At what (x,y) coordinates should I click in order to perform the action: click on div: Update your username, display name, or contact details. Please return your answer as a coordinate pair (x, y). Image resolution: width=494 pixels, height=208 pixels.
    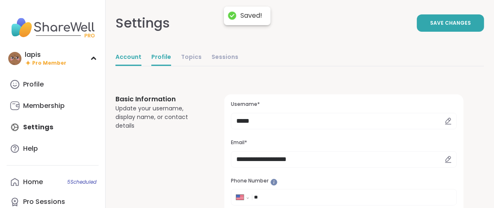
    Looking at the image, I should click on (160, 117).